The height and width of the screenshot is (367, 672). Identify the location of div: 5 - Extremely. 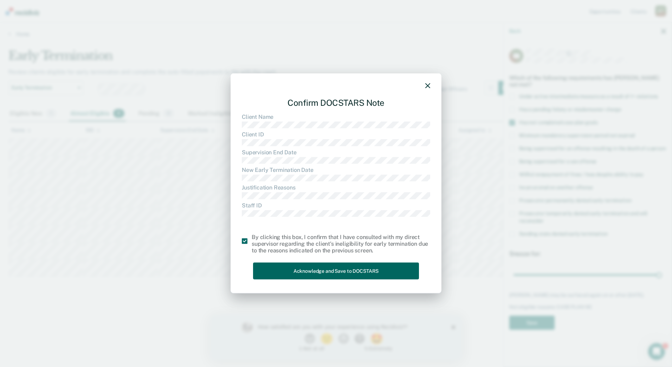
(187, 34).